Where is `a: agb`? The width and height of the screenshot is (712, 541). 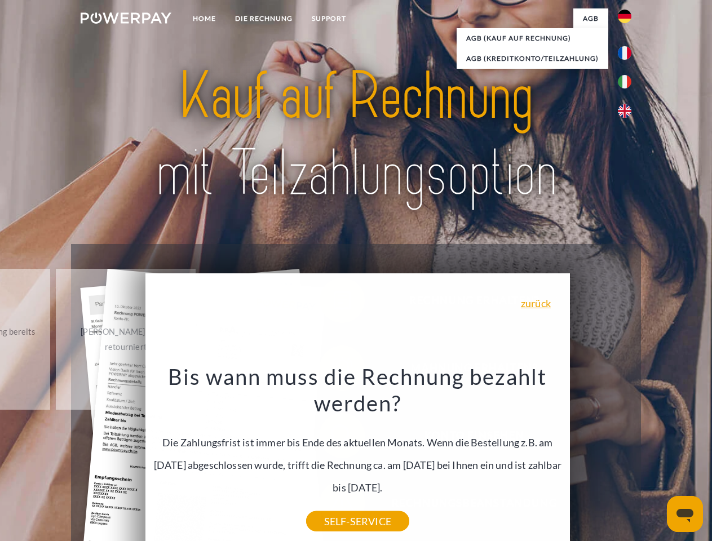 a: agb is located at coordinates (591, 19).